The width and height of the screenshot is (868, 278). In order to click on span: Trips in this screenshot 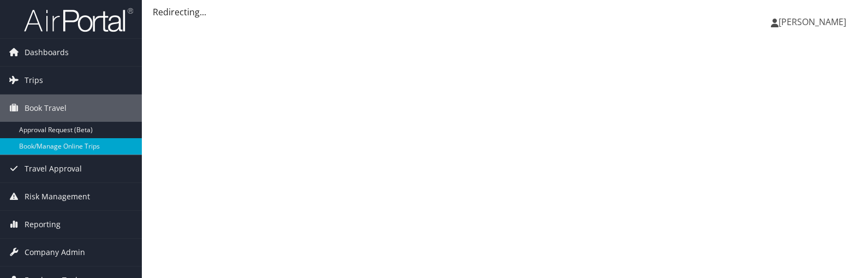, I will do `click(33, 80)`.